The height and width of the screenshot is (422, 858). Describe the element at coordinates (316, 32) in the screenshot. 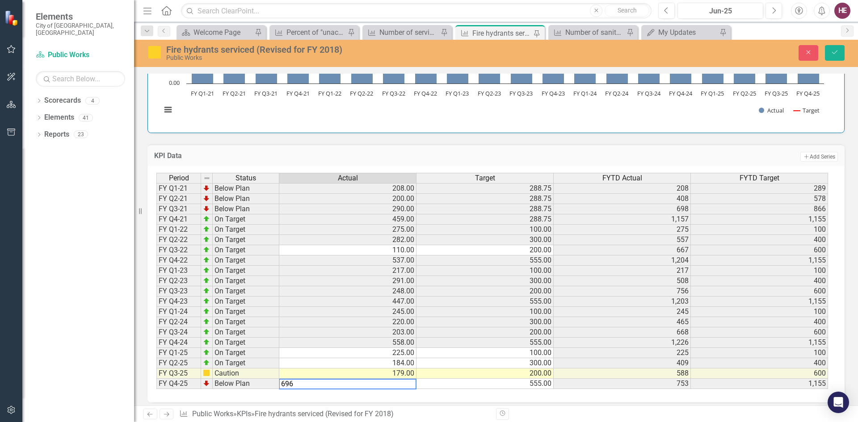

I see `div: Percent of "unaccounted for" water` at that location.